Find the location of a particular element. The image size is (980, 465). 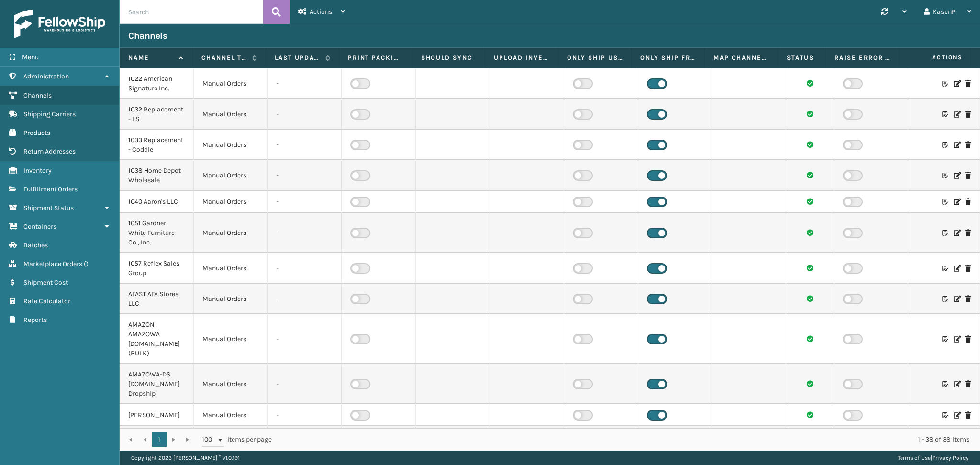

span: Inventory is located at coordinates (37, 171).